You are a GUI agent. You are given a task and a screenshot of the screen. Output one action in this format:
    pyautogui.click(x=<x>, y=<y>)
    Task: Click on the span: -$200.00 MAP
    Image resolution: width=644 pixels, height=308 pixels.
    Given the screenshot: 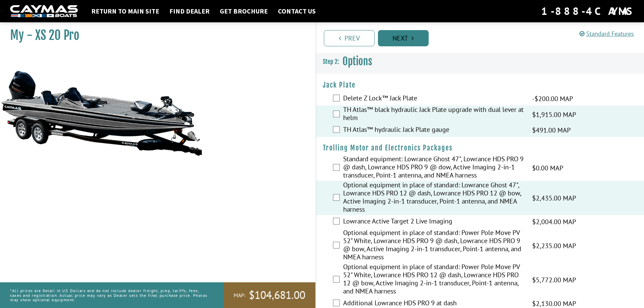 What is the action you would take?
    pyautogui.click(x=553, y=99)
    